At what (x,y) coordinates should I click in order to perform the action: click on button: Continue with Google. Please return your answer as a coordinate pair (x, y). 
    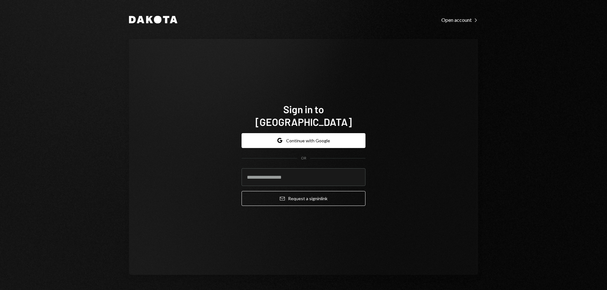
    Looking at the image, I should click on (304, 140).